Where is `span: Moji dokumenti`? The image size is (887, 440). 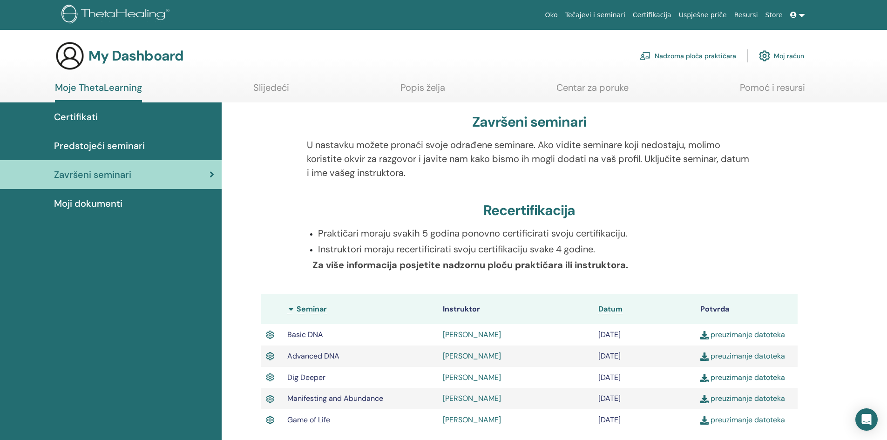
span: Moji dokumenti is located at coordinates (88, 203).